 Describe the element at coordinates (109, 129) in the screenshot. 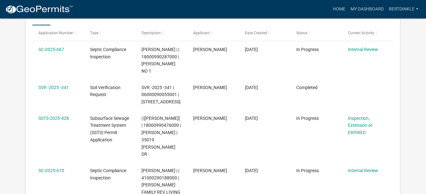

I see `span: Subsurface Sewage Treatment System (SSTS) Permit Application` at that location.